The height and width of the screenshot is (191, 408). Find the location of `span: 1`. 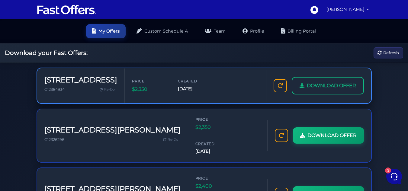

span: 1 is located at coordinates (108, 77).